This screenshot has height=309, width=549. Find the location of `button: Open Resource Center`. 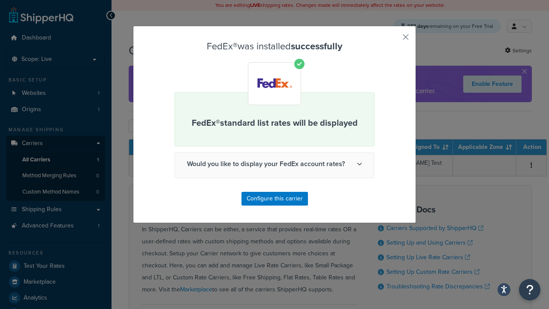

button: Open Resource Center is located at coordinates (530, 290).